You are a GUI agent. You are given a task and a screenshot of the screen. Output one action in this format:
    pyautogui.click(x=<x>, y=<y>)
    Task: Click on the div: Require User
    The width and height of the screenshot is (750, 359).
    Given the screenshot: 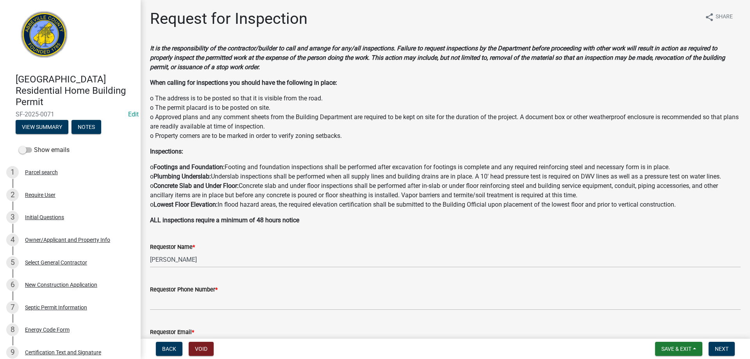 What is the action you would take?
    pyautogui.click(x=40, y=195)
    